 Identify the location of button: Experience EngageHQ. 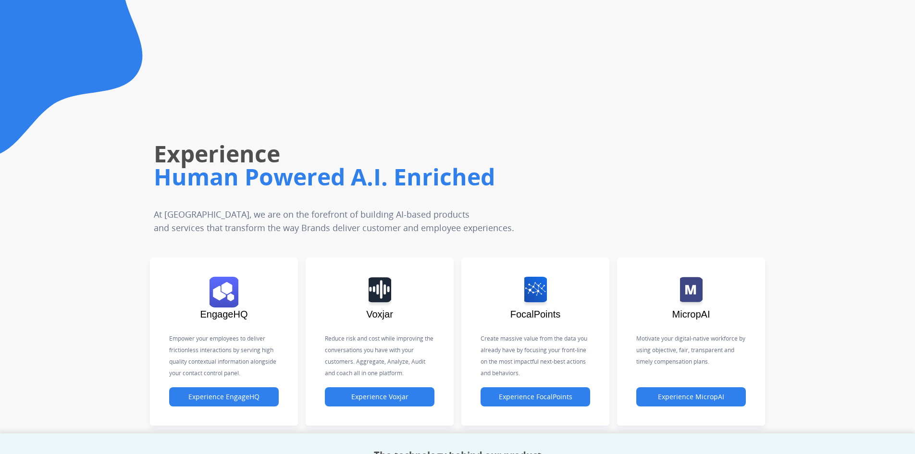
(224, 397).